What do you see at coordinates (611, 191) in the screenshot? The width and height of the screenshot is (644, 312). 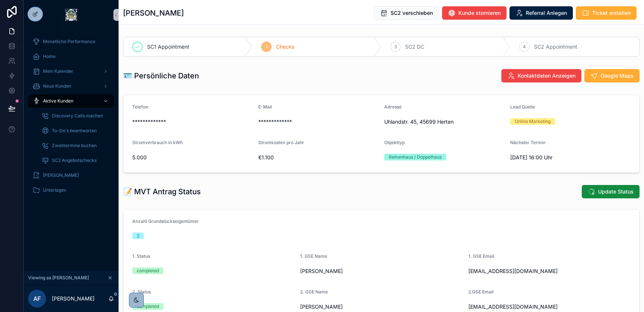 I see `button: Update Status` at bounding box center [611, 191].